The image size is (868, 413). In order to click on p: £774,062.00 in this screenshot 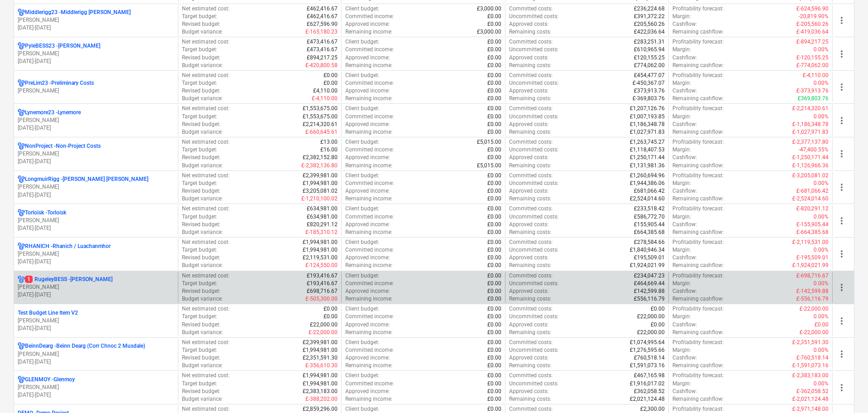, I will do `click(649, 65)`.